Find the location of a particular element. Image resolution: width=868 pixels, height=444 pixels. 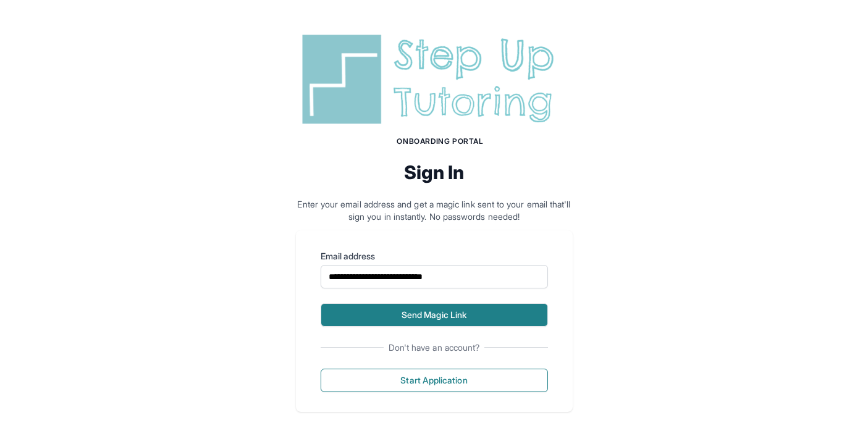

img: Step Up Tutoring horizontal logo is located at coordinates (434, 79).